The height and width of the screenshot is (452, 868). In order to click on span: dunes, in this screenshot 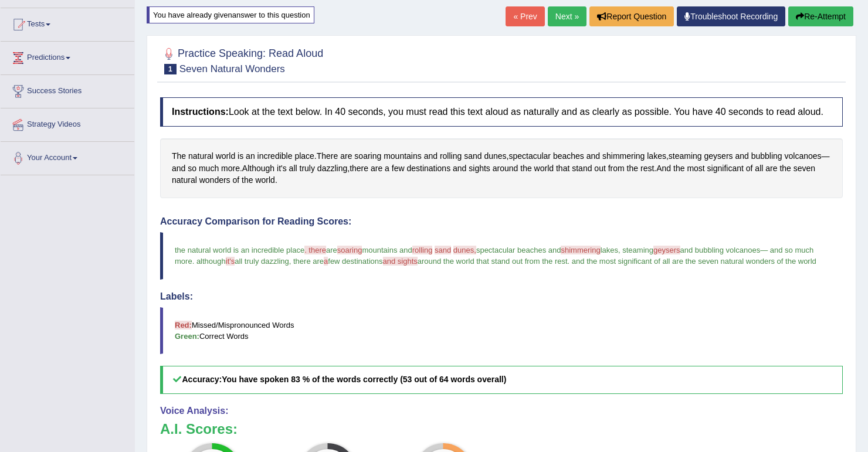, I will do `click(464, 250)`.